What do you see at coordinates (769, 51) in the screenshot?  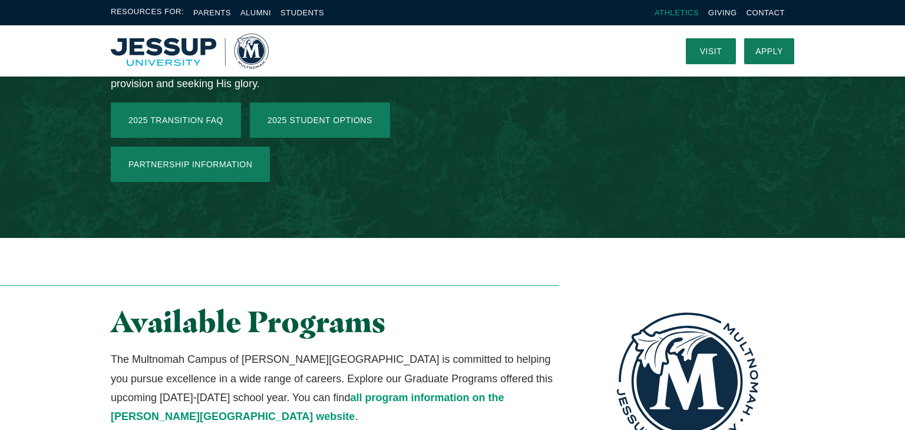 I see `a: Apply` at bounding box center [769, 51].